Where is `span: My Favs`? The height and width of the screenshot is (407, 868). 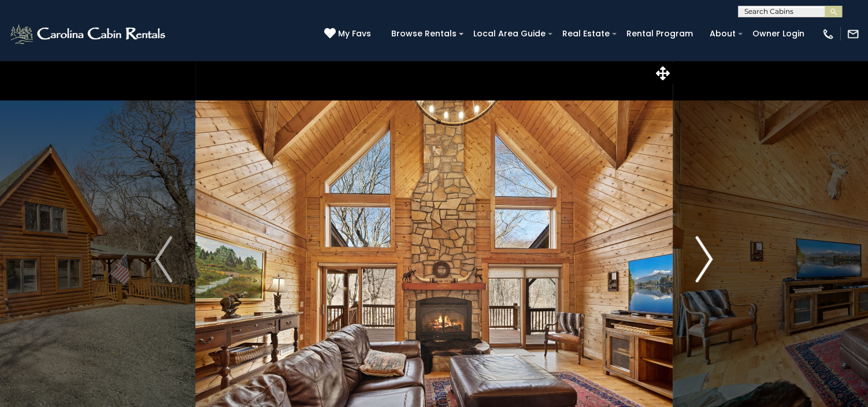 span: My Favs is located at coordinates (354, 33).